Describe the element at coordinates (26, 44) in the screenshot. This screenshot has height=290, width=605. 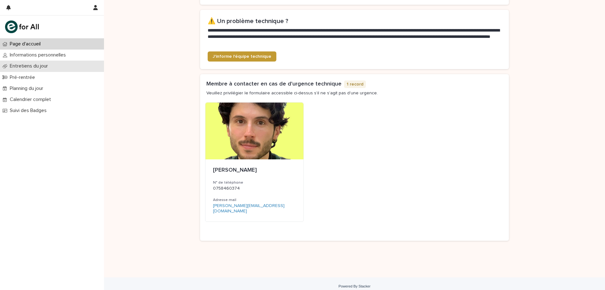
I see `p: Page d'accueil` at that location.